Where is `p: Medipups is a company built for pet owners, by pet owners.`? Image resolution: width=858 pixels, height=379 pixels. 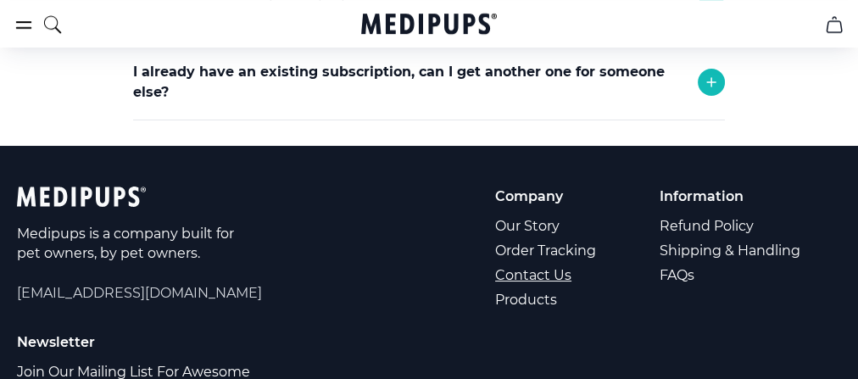
p: Medipups is a company built for pet owners, by pet owners. is located at coordinates (127, 243).